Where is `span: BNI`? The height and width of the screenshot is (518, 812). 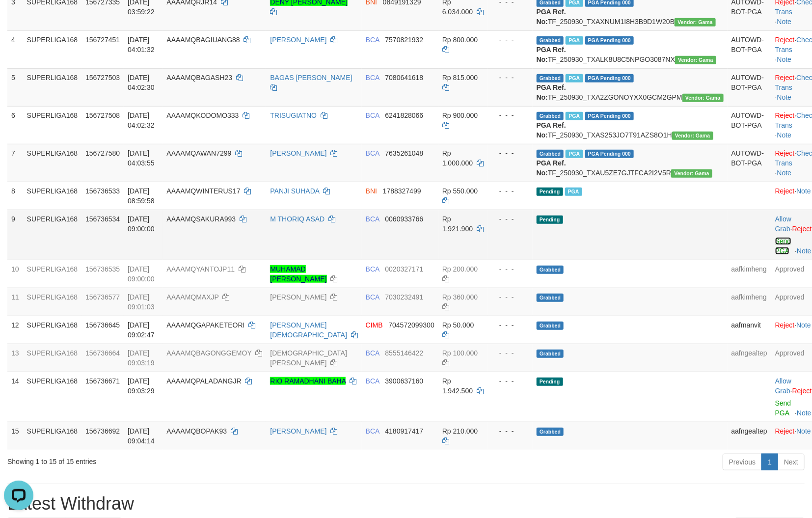
span: BNI is located at coordinates (371, 191).